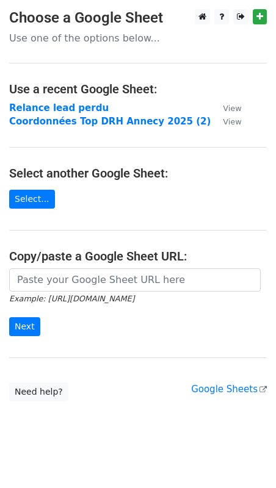 The height and width of the screenshot is (488, 276). What do you see at coordinates (138, 38) in the screenshot?
I see `p: Use one of the options below...` at bounding box center [138, 38].